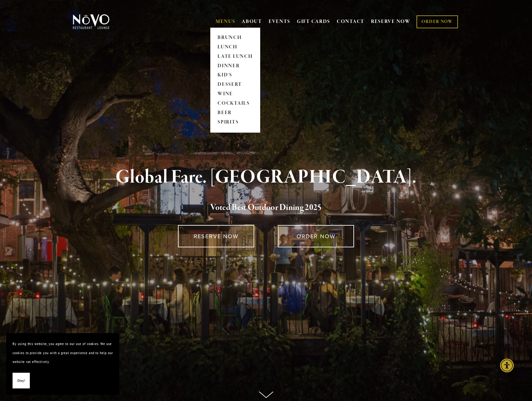 The width and height of the screenshot is (532, 401). Describe the element at coordinates (279, 22) in the screenshot. I see `a: EVENTS` at that location.